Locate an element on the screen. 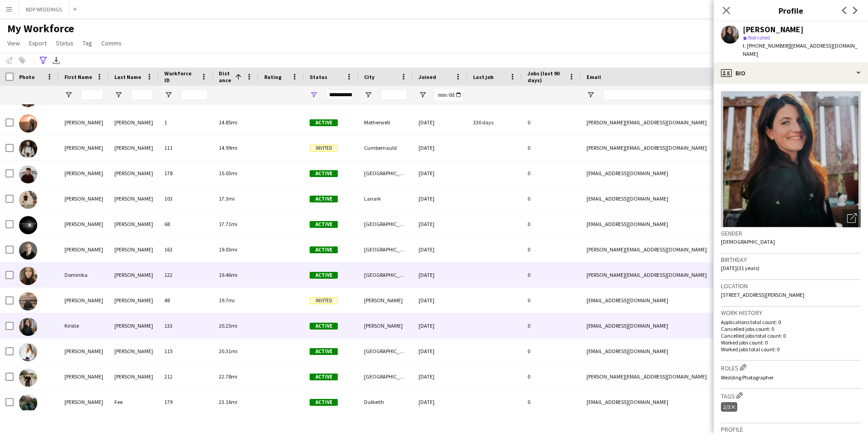  div: Lanark is located at coordinates (386, 198).